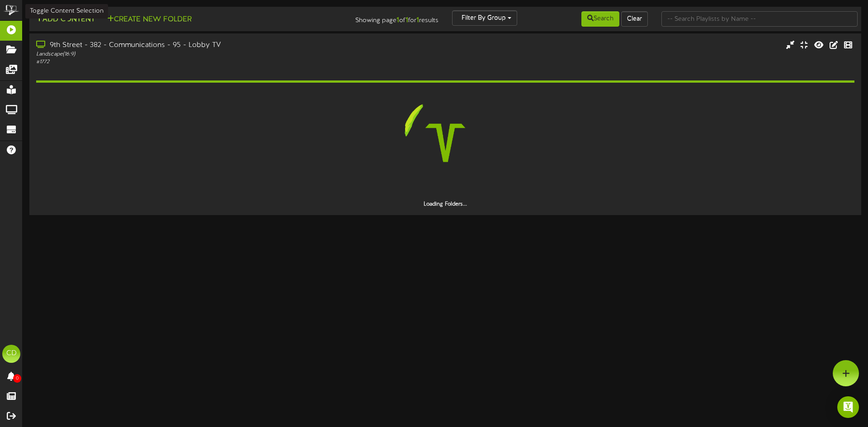  I want to click on div: Landscape ( 16:9 ), so click(202, 54).